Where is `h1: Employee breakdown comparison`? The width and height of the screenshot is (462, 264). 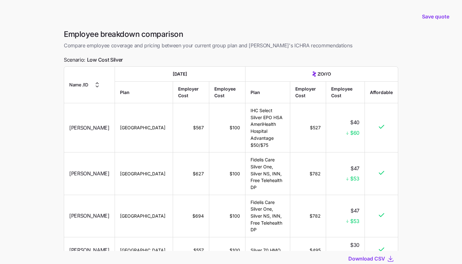
h1: Employee breakdown comparison is located at coordinates (231, 34).